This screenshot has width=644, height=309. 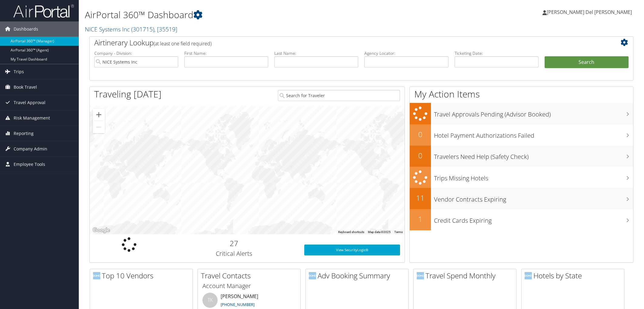 I want to click on button: Zoom in, so click(x=99, y=115).